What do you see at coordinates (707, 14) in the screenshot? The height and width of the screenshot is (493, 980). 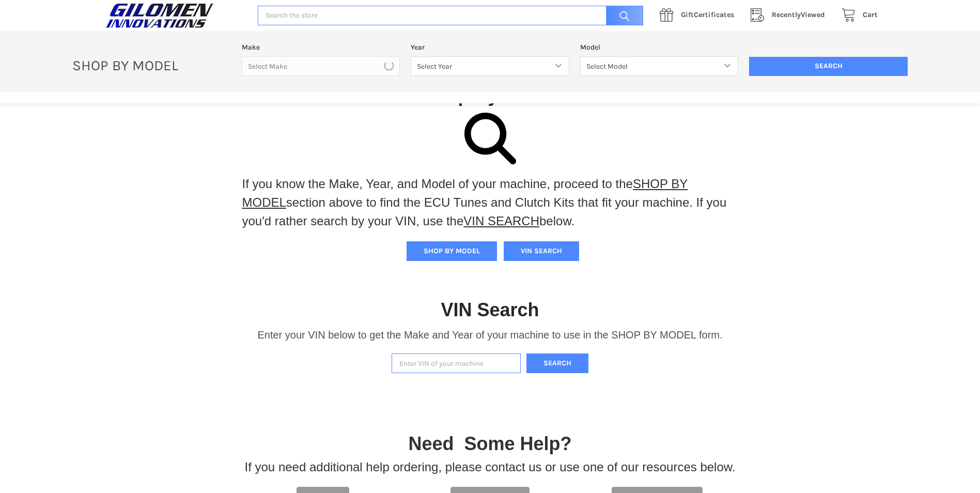 I see `span: Certificates` at bounding box center [707, 14].